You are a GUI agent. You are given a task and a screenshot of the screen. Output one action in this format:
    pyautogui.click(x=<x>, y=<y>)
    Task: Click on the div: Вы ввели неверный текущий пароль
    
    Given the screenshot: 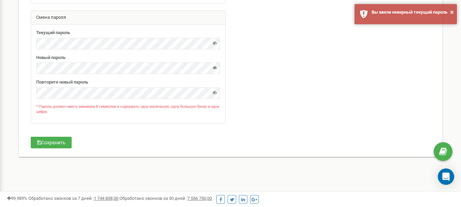 What is the action you would take?
    pyautogui.click(x=412, y=12)
    